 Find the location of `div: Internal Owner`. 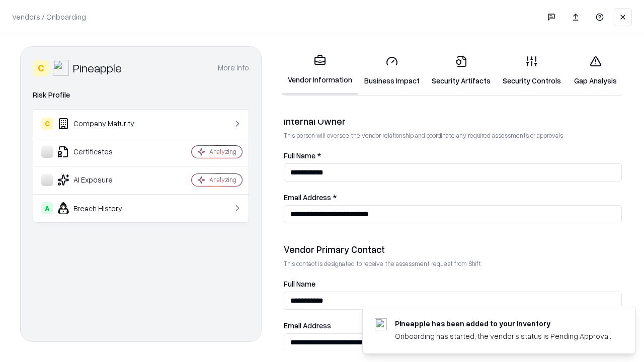

div: Internal Owner is located at coordinates (453, 121).